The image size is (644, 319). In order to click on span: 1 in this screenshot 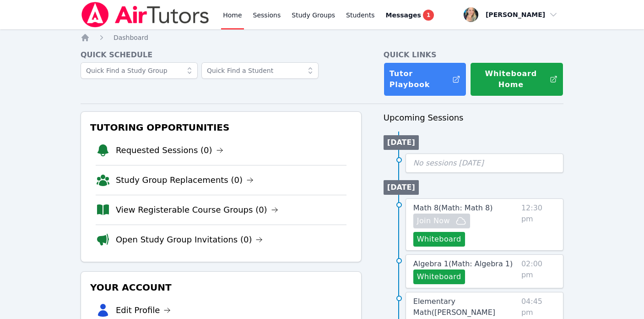, I will do `click(428, 15)`.